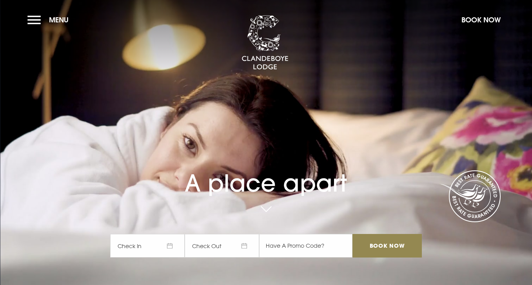 This screenshot has width=532, height=285. Describe the element at coordinates (266, 174) in the screenshot. I see `h1: A place apart` at that location.